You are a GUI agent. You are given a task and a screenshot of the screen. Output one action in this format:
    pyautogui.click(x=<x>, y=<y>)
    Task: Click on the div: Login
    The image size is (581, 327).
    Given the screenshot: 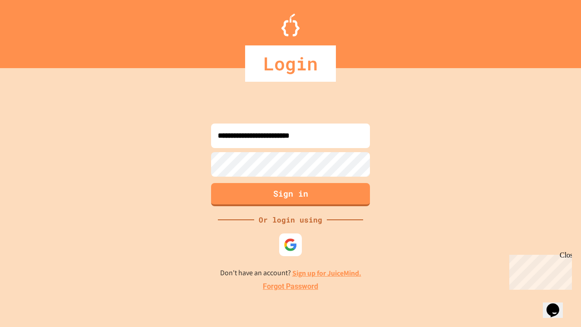 What is the action you would take?
    pyautogui.click(x=291, y=64)
    